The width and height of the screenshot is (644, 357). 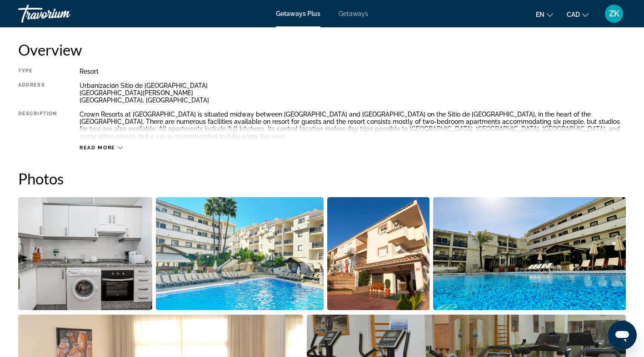 What do you see at coordinates (614, 13) in the screenshot?
I see `button: User Menu` at bounding box center [614, 13].